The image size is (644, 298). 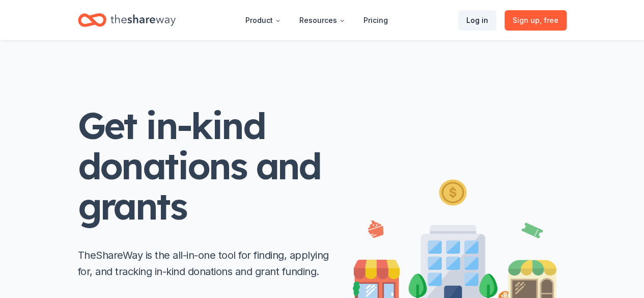 I want to click on button: Resources, so click(x=322, y=21).